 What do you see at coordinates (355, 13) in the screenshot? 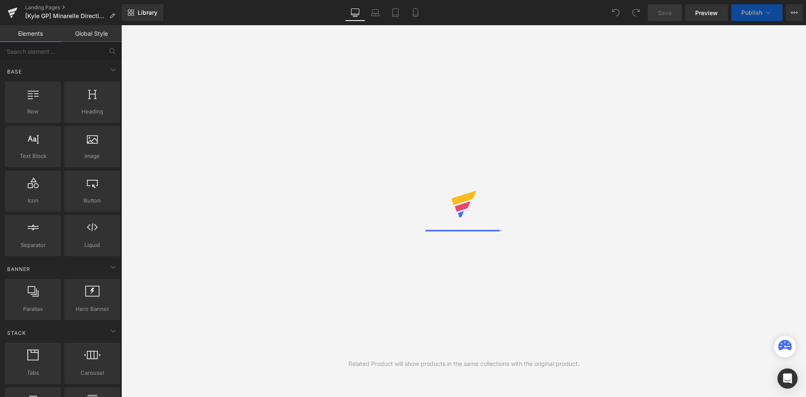
I see `a: Desktop` at bounding box center [355, 13].